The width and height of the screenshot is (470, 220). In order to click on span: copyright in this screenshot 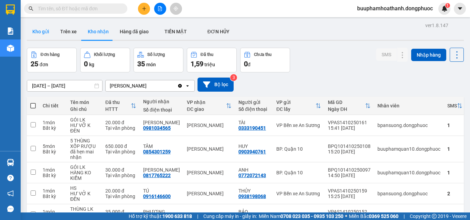, I will do `click(434, 217)`.